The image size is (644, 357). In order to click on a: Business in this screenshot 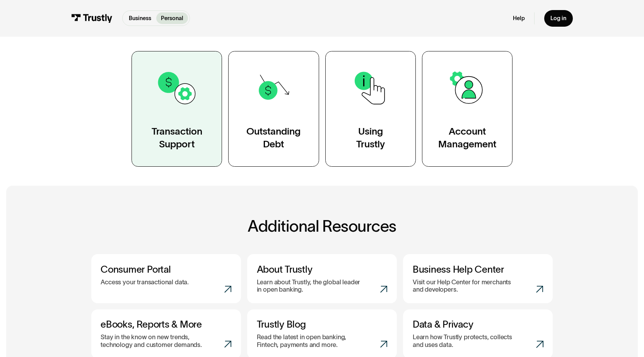, I will do `click(140, 18)`.